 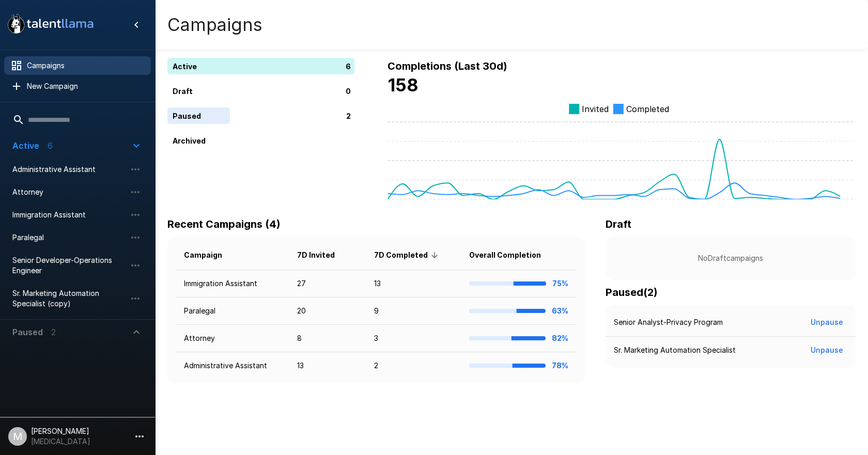 I want to click on td: 27, so click(x=327, y=283).